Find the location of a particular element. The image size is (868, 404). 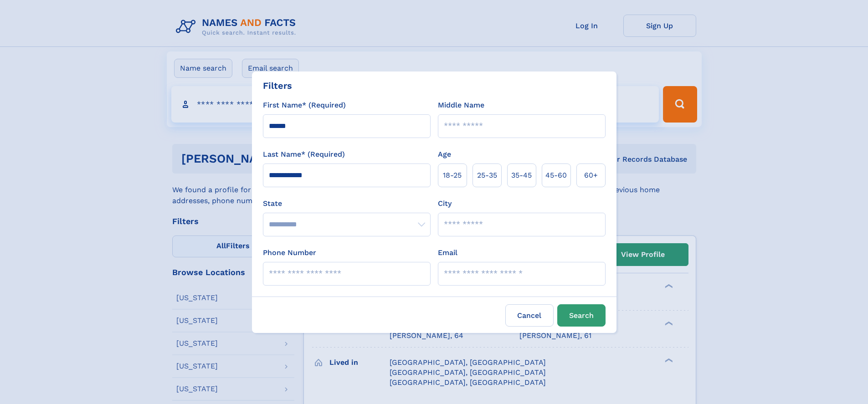

span: 45‑60 is located at coordinates (556, 175).